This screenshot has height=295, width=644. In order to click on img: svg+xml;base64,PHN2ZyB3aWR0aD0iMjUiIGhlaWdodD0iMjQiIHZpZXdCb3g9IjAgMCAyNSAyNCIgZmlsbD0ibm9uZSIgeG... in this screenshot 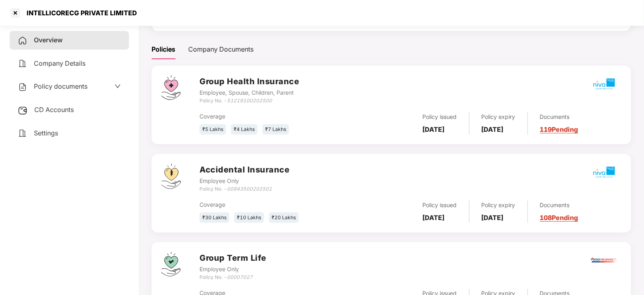, I will do `click(23, 111)`.